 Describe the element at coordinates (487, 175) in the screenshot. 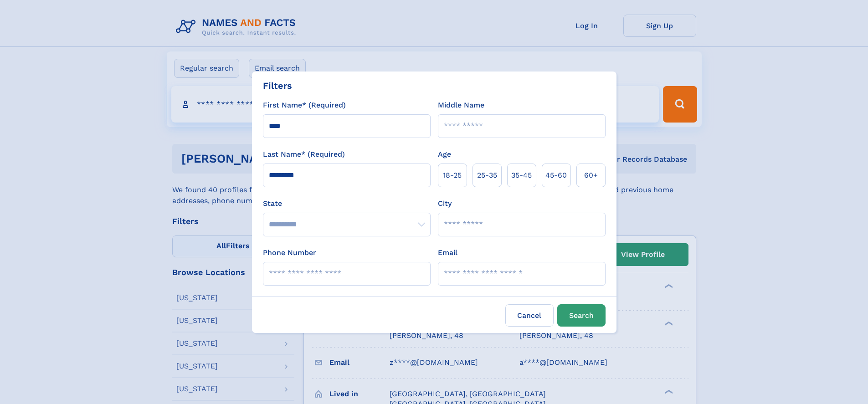

I see `span: 25‑35` at that location.